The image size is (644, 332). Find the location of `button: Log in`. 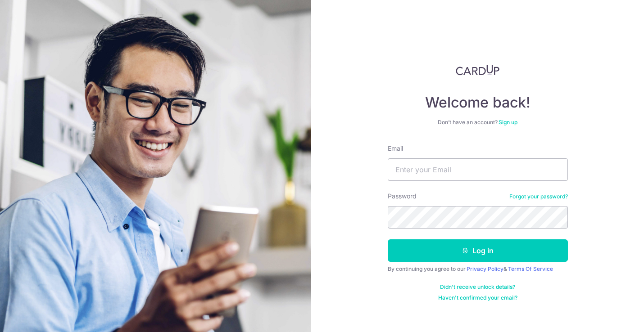

button: Log in is located at coordinates (478, 250).